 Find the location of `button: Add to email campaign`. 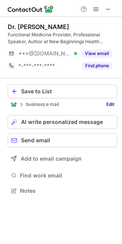

button: Add to email campaign is located at coordinates (62, 159).